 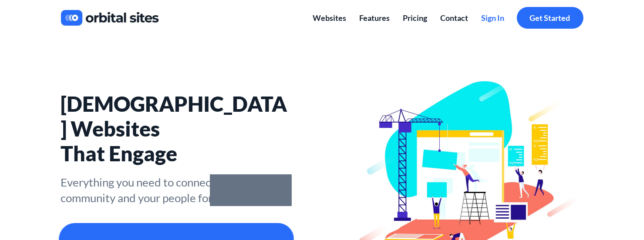 I want to click on span: Pricing, so click(x=415, y=18).